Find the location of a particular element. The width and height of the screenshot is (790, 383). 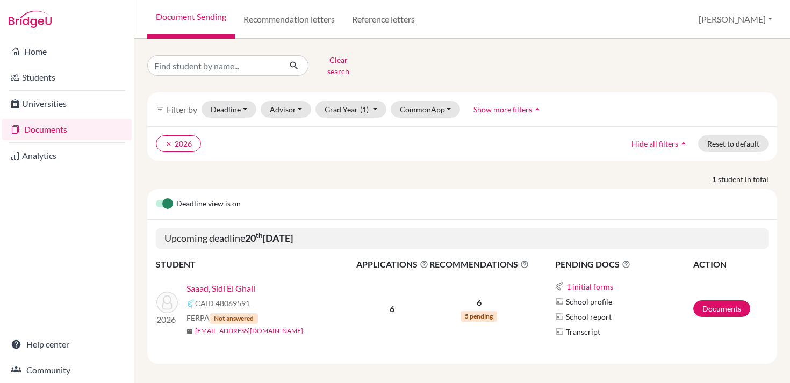

span: mail is located at coordinates (190, 332).